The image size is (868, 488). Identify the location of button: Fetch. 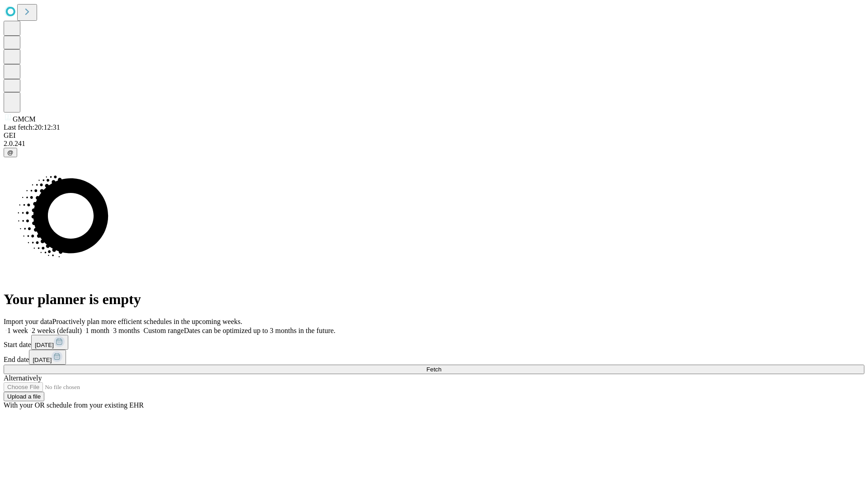
(434, 370).